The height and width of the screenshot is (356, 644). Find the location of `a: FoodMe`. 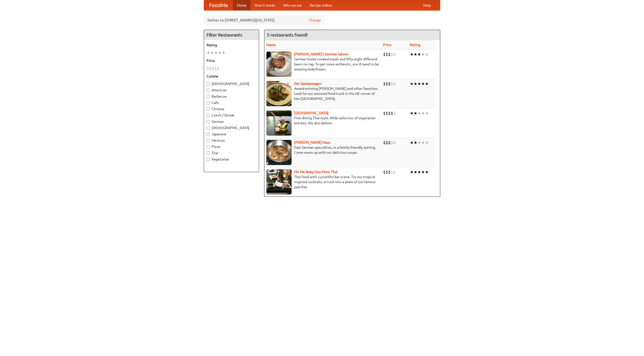

a: FoodMe is located at coordinates (219, 5).